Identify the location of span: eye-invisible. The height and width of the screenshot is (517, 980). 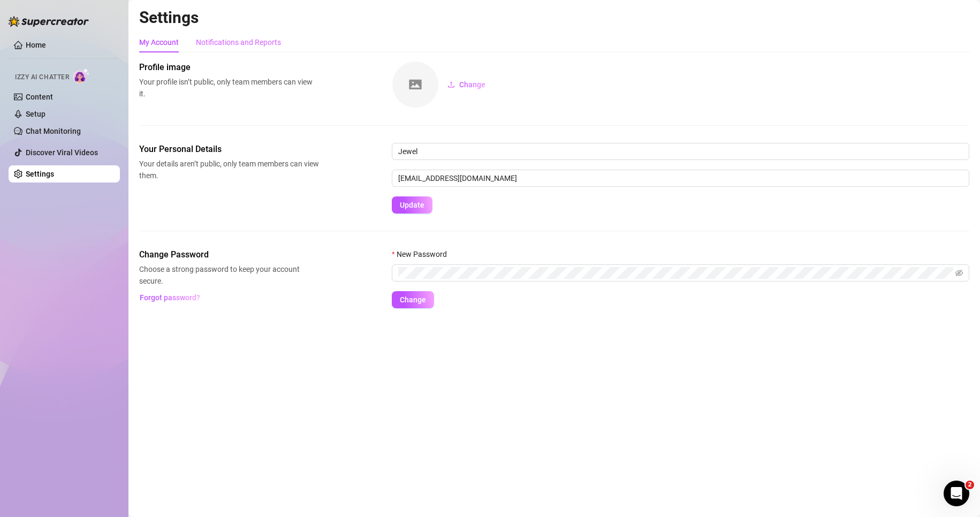
(959, 273).